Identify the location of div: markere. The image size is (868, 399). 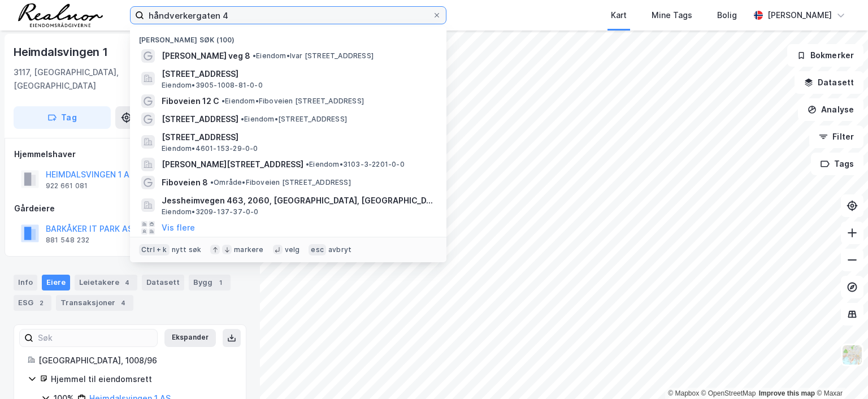
(249, 250).